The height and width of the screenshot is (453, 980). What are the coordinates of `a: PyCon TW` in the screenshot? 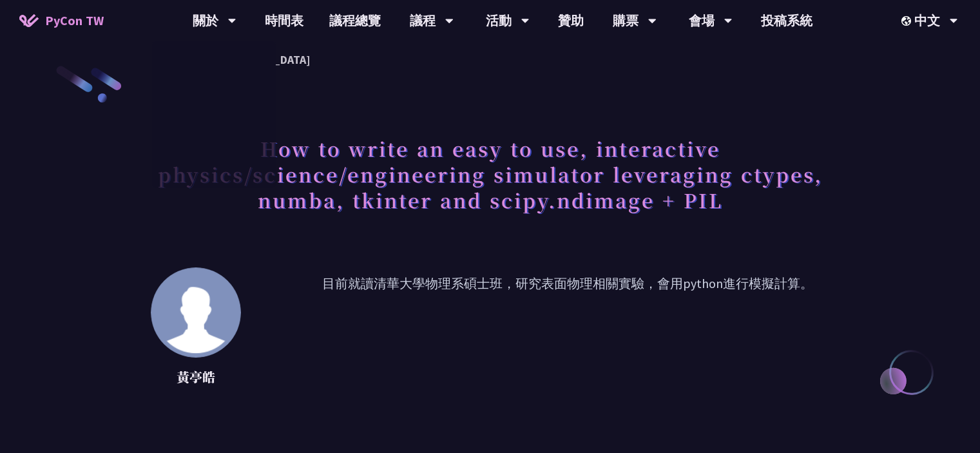 It's located at (61, 20).